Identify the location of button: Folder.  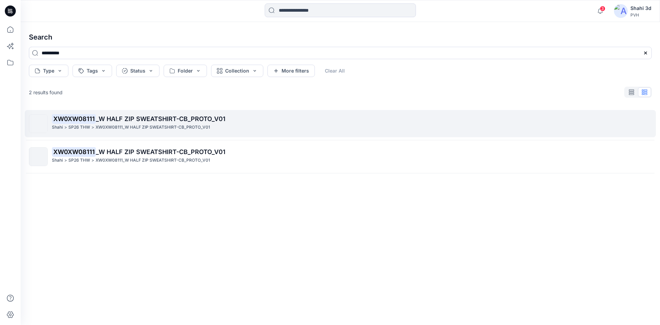
(185, 71).